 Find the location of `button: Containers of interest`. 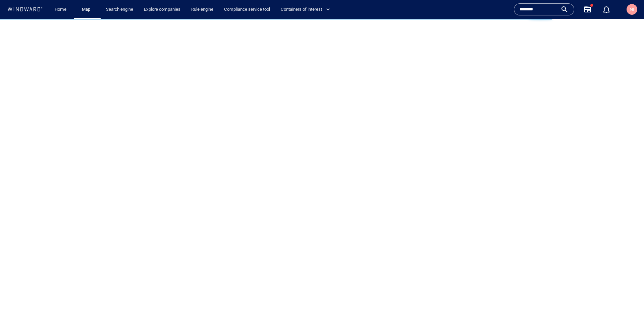

button: Containers of interest is located at coordinates (307, 9).